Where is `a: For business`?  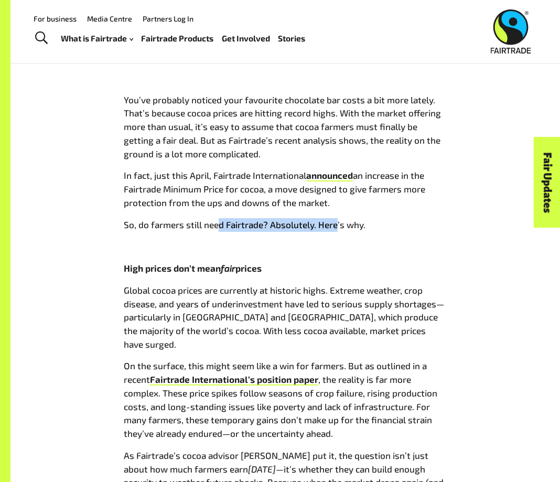 a: For business is located at coordinates (55, 18).